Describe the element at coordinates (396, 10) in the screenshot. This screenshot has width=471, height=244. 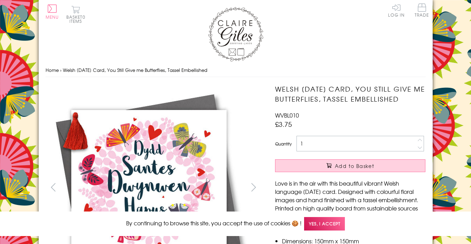
I see `a: Log In` at that location.